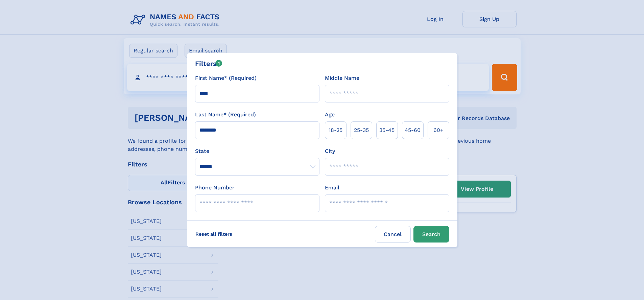  What do you see at coordinates (209, 64) in the screenshot?
I see `div: Filters` at bounding box center [209, 64].